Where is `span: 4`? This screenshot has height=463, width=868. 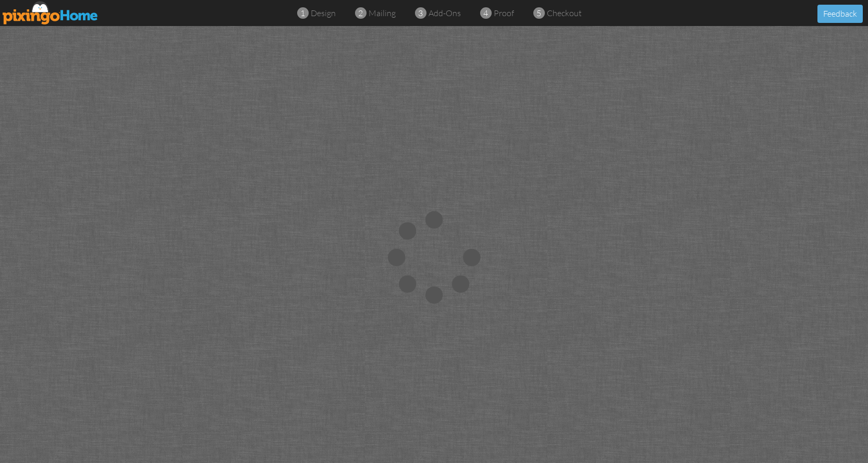
span: 4 is located at coordinates (486, 13).